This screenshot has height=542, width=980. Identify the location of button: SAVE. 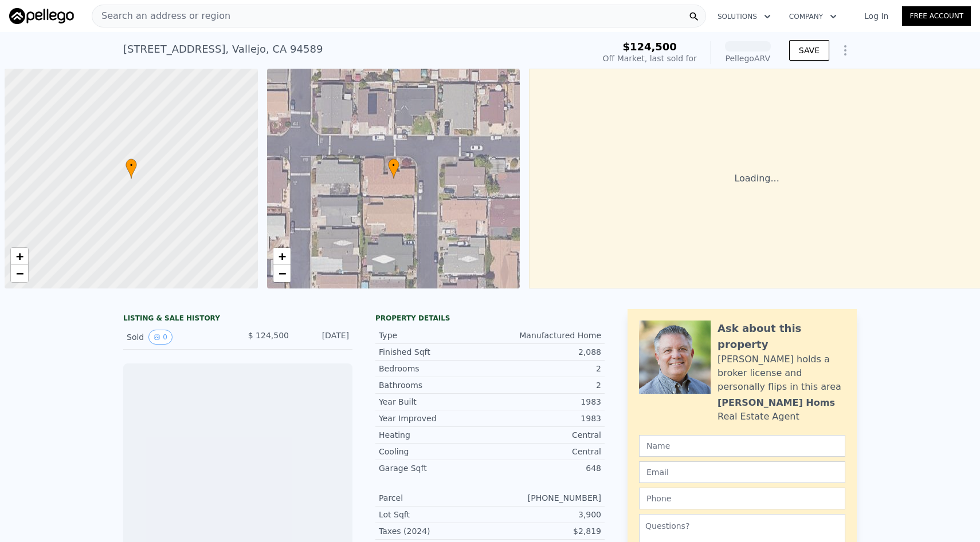
(810, 51).